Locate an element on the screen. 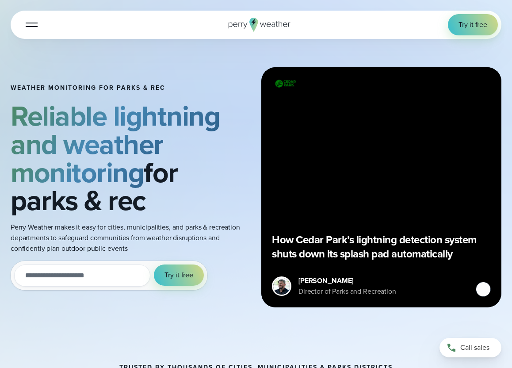 Image resolution: width=512 pixels, height=368 pixels. div: Director of Parks and Recreation is located at coordinates (347, 292).